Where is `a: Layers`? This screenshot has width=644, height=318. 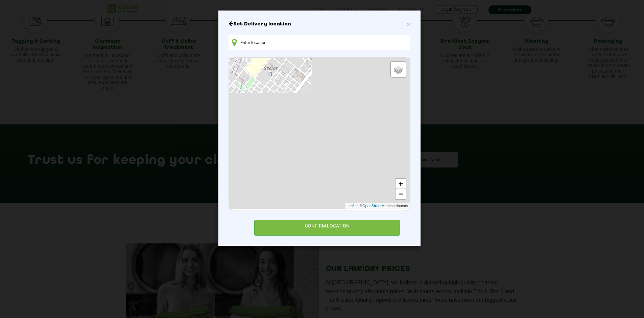
a: Layers is located at coordinates (398, 69).